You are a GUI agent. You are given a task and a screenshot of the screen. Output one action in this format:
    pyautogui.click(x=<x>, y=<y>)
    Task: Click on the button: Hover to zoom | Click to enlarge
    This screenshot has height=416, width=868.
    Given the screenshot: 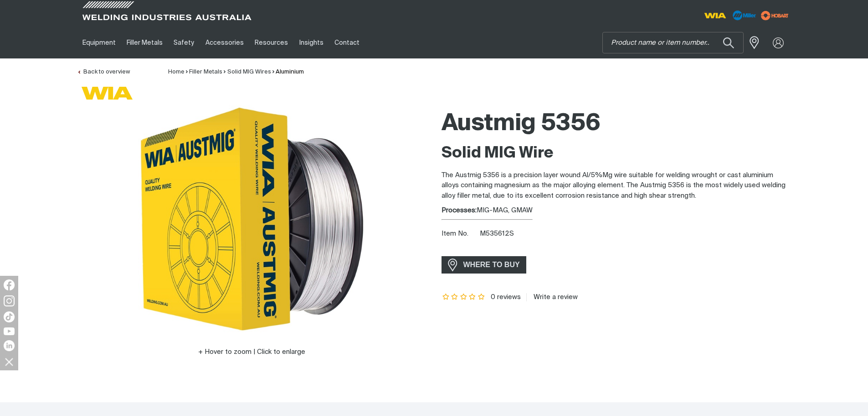 What is the action you would take?
    pyautogui.click(x=251, y=351)
    